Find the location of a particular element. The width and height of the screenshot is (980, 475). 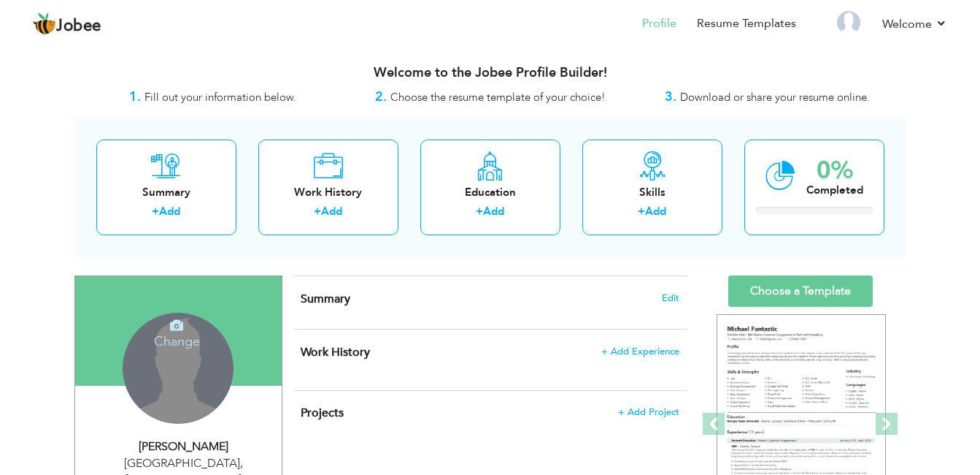

span: Projects is located at coordinates (322, 413).